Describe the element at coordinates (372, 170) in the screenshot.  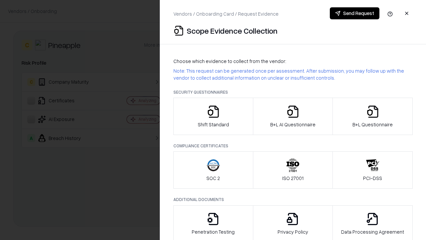
I see `button: PCI-DSS` at that location.